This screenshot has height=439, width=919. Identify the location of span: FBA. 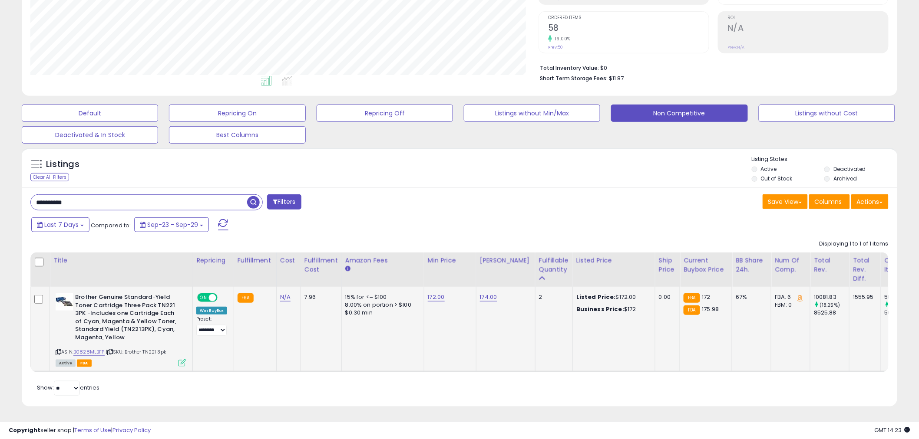
(84, 363).